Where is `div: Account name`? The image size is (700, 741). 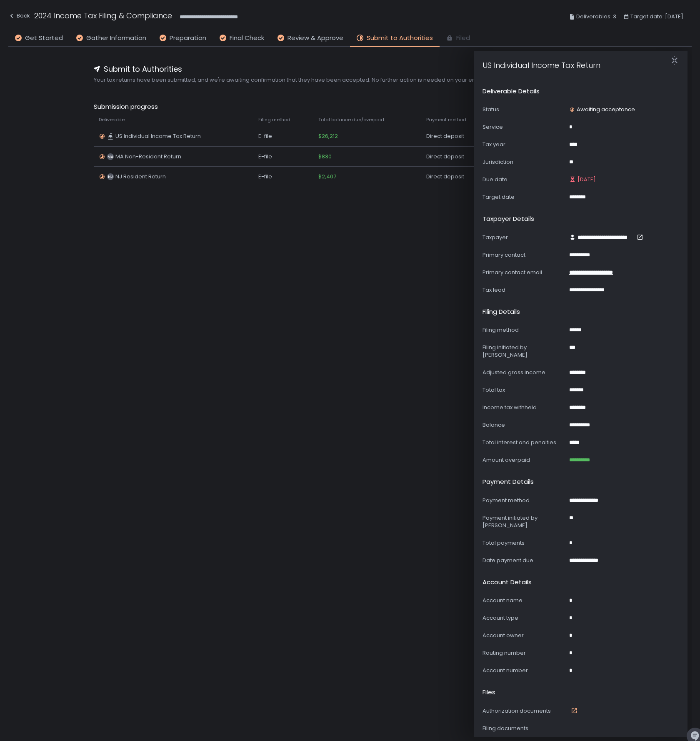 div: Account name is located at coordinates (524, 600).